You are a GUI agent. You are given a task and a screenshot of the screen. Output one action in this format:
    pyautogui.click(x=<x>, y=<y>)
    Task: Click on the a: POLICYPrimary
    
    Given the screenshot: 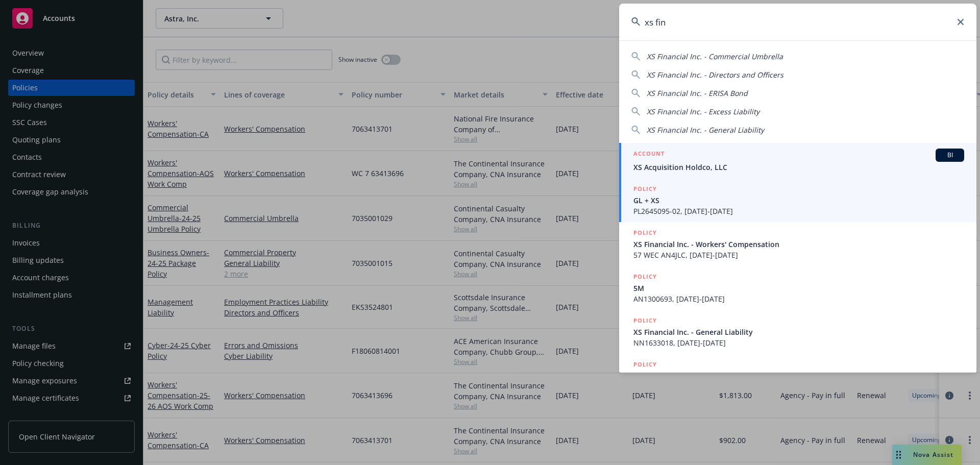 What is the action you would take?
    pyautogui.click(x=798, y=376)
    